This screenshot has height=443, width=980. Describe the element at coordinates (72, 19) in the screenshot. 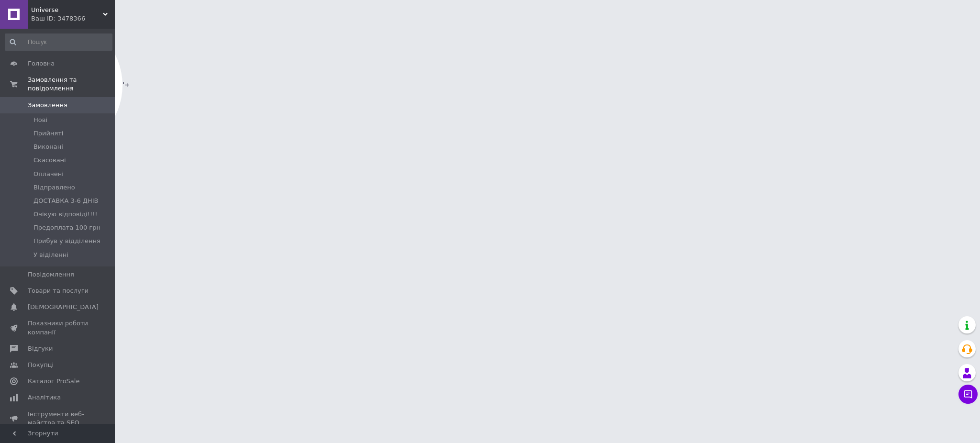

I see `div: Ваш ID: 3478366` at that location.